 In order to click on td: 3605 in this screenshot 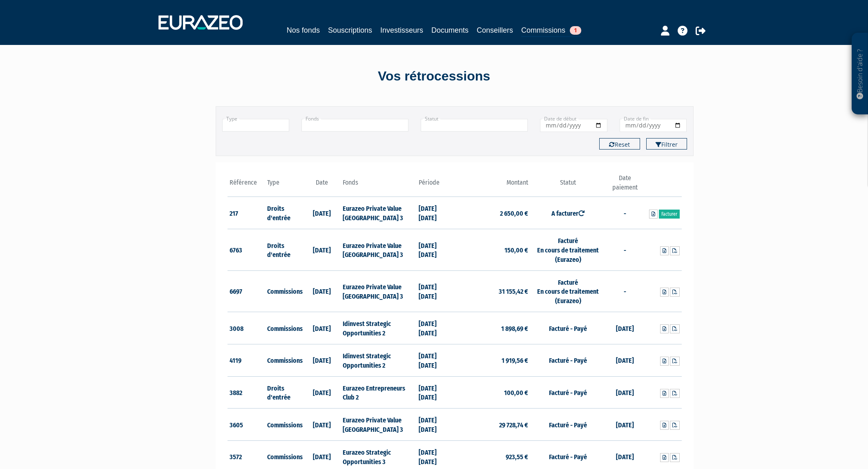, I will do `click(246, 425)`.